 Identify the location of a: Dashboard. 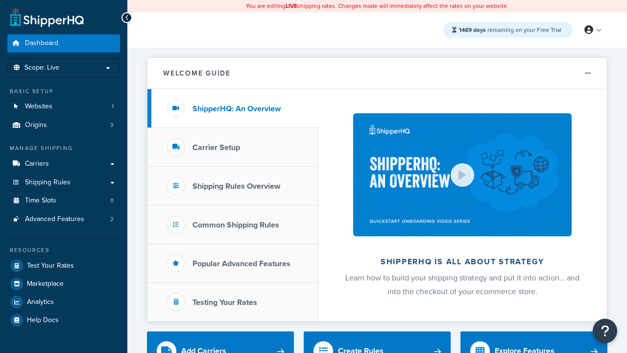
(64, 43).